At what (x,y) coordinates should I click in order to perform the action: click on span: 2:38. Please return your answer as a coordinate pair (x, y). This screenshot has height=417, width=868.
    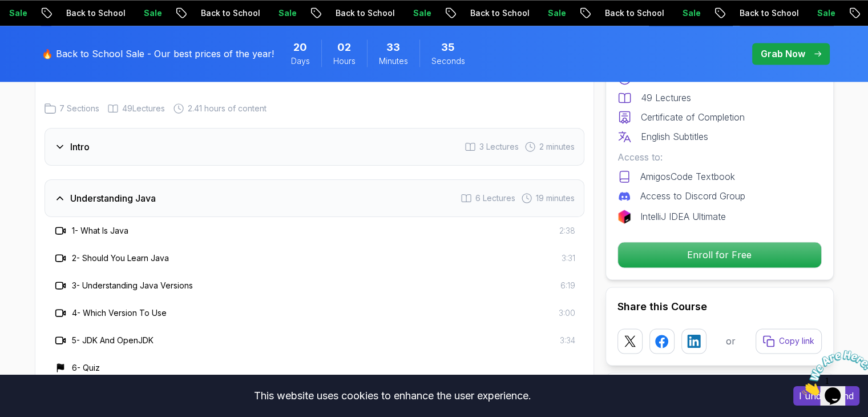
    Looking at the image, I should click on (567, 230).